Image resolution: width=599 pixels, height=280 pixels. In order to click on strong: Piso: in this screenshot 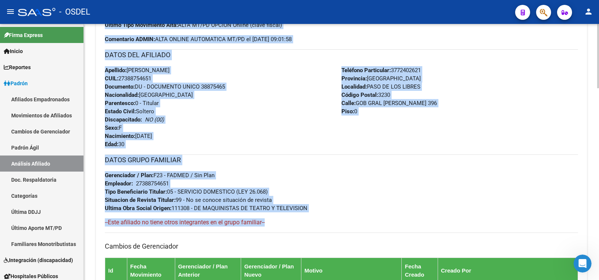, I will do `click(348, 112)`.